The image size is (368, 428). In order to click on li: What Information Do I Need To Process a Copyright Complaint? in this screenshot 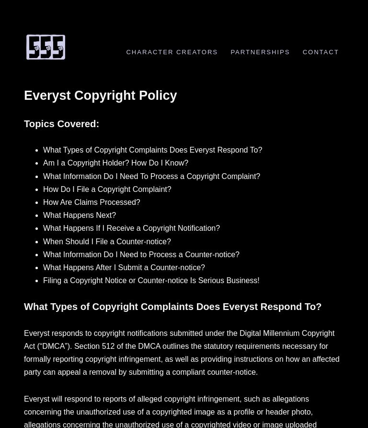, I will do `click(194, 176)`.